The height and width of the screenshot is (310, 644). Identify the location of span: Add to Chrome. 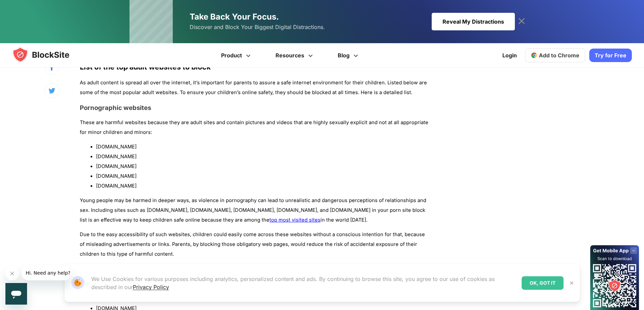
(559, 56).